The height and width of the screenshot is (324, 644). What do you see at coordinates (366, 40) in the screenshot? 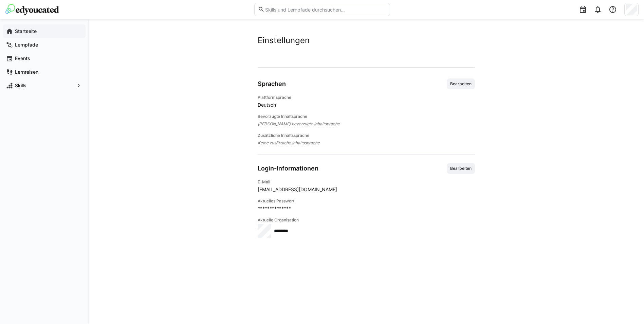
I see `h2: Einstellungen` at bounding box center [366, 40].